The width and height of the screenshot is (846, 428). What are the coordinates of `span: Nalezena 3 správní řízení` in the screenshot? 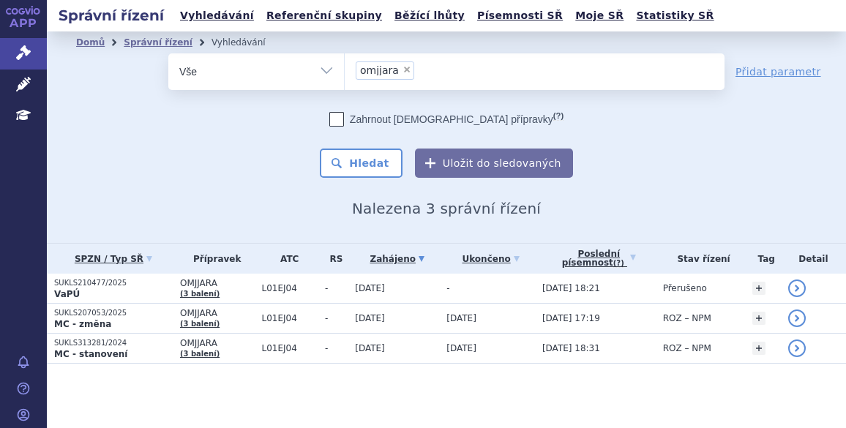 It's located at (446, 209).